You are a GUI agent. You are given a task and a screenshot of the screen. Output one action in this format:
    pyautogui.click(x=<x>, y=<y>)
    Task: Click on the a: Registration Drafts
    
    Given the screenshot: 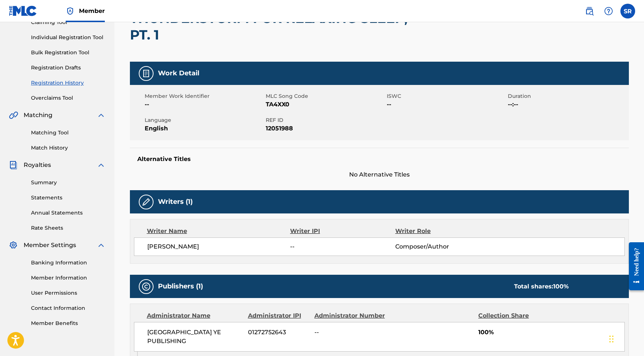 What is the action you would take?
    pyautogui.click(x=68, y=68)
    